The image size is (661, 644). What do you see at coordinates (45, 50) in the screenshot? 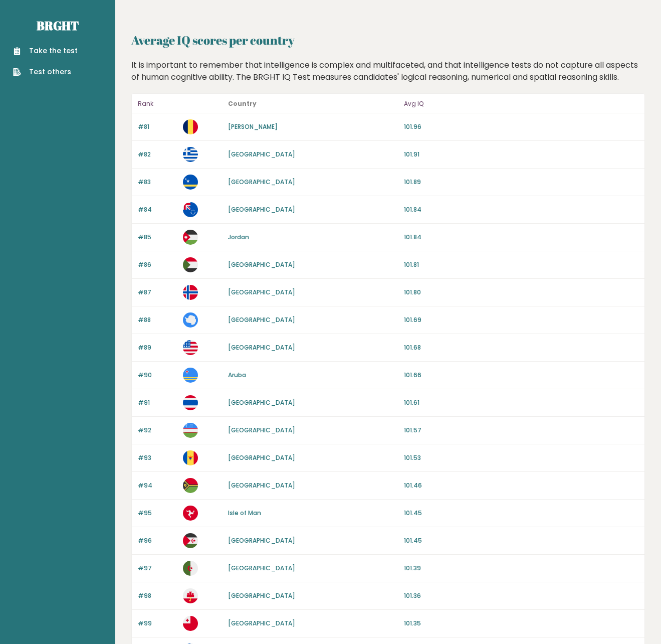
I see `a: Take the test` at bounding box center [45, 50].